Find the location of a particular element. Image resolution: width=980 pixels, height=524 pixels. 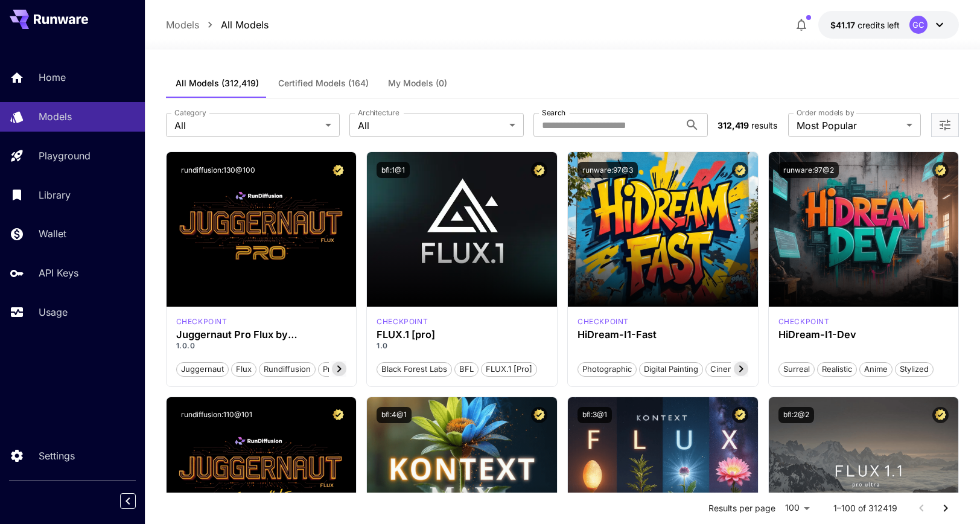

label: Category is located at coordinates (190, 113).